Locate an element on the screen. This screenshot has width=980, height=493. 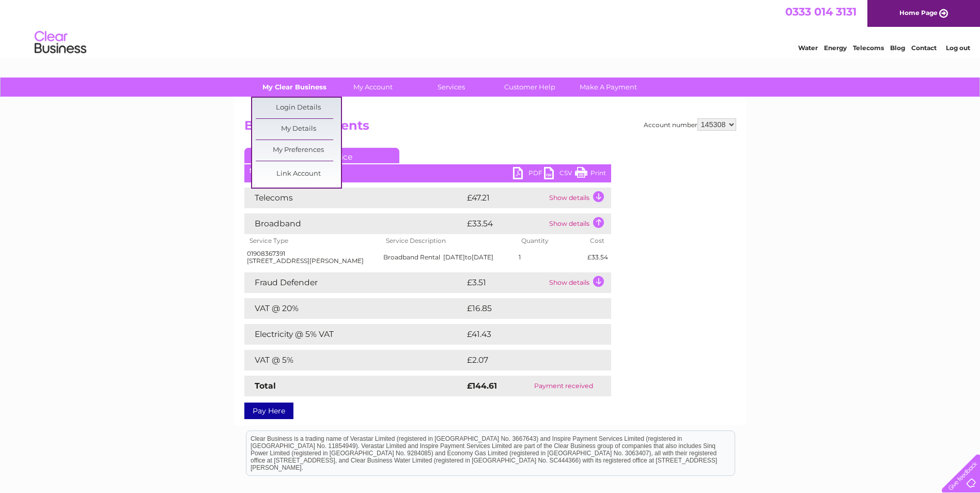
td: Electricity @ 5% VAT is located at coordinates (354, 334).